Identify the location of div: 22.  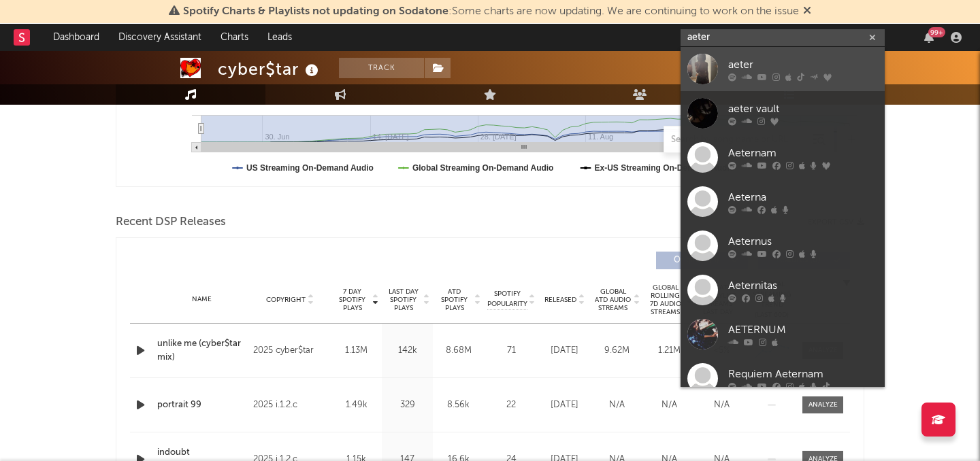
(511, 406).